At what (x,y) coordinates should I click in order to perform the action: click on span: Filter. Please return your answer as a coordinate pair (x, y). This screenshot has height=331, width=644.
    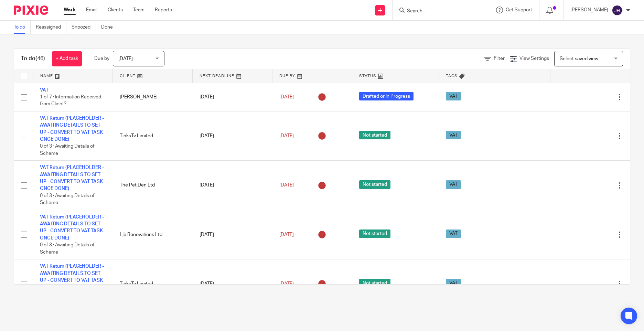
    Looking at the image, I should click on (499, 58).